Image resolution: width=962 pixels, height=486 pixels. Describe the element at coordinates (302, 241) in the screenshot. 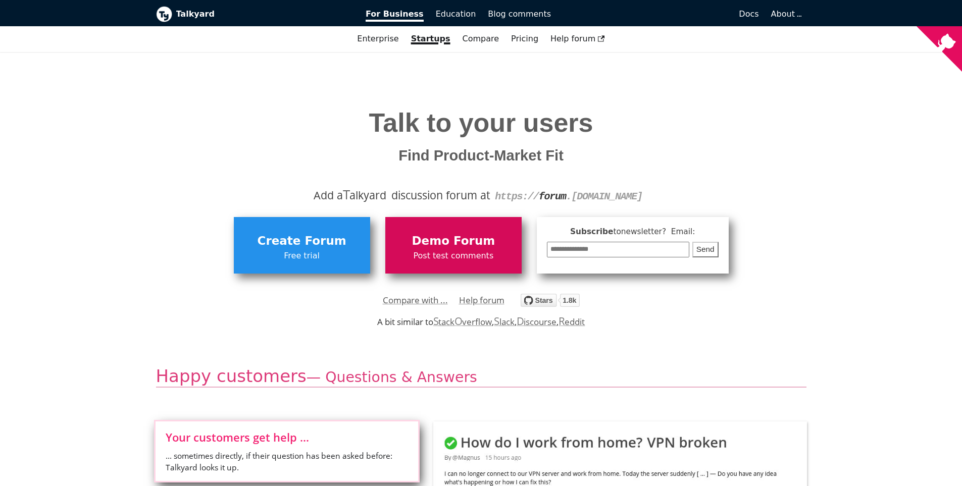

I see `span: Create Forum` at that location.